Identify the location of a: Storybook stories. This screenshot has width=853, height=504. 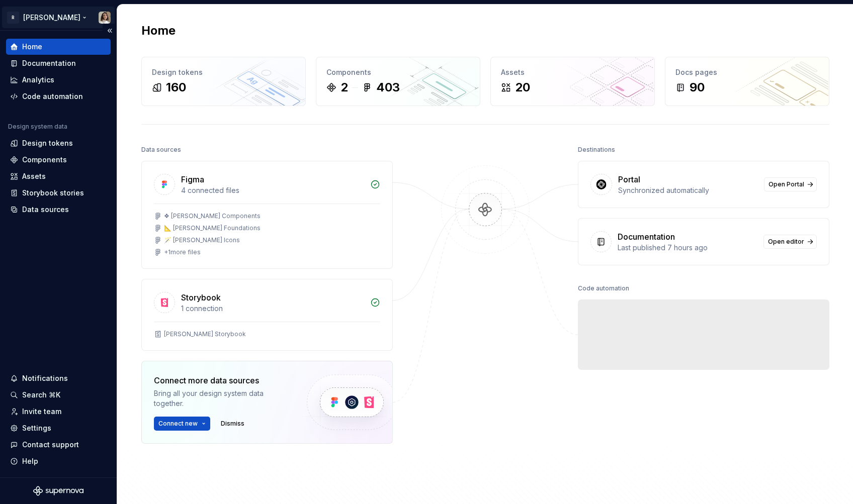
(59, 193).